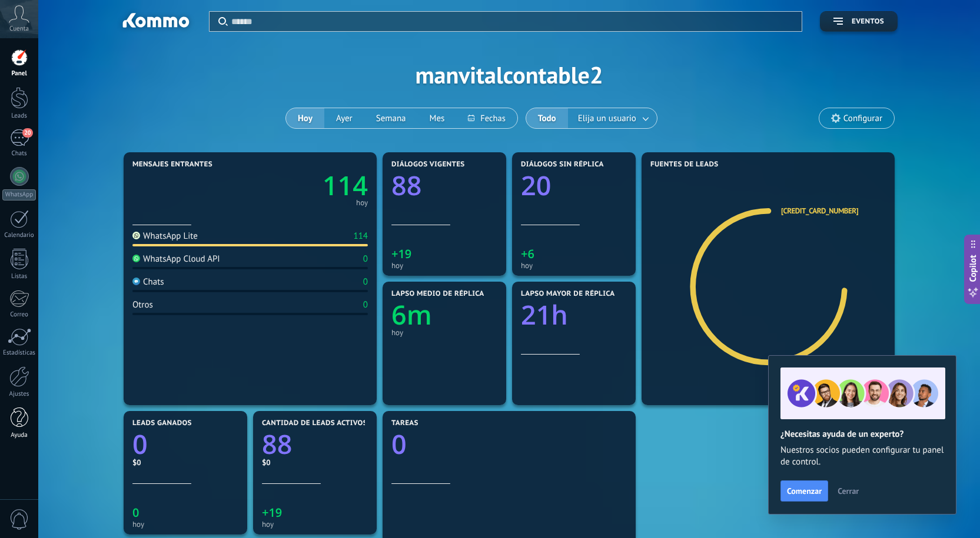  Describe the element at coordinates (804, 491) in the screenshot. I see `button: Comenzar` at that location.